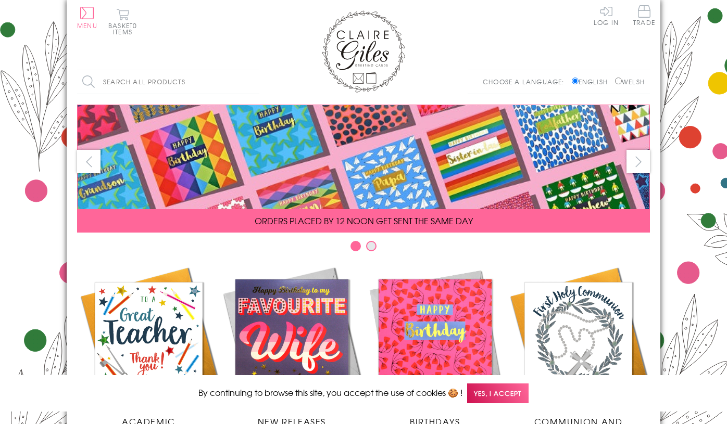 This screenshot has width=727, height=424. I want to click on button: Carousel Page 2, so click(371, 246).